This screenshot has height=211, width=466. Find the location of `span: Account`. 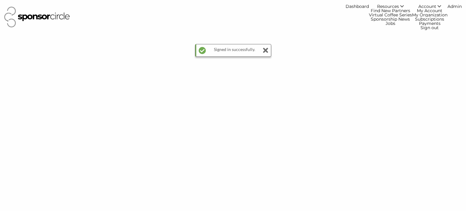

span: Account is located at coordinates (427, 6).